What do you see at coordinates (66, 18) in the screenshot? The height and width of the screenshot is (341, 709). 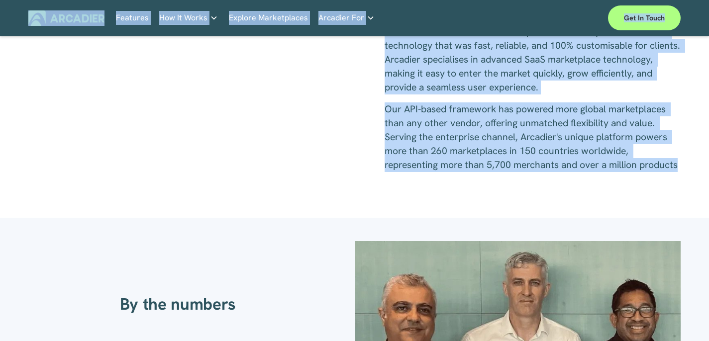 I see `img: Arcadier` at bounding box center [66, 18].